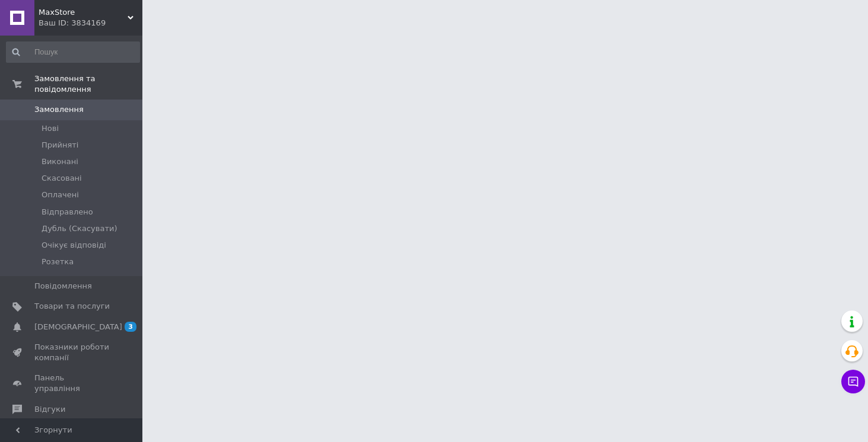  What do you see at coordinates (72, 383) in the screenshot?
I see `span: Панель управління` at bounding box center [72, 383].